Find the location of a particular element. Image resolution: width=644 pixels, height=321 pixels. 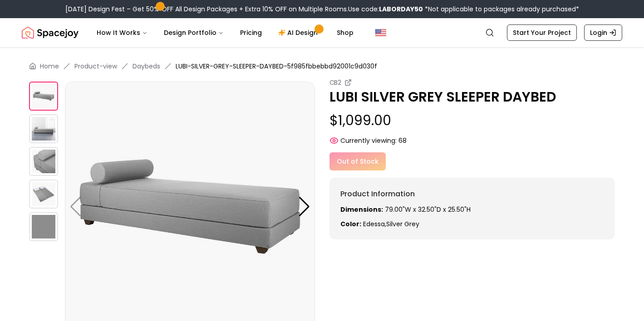

a: Home is located at coordinates (49, 66).